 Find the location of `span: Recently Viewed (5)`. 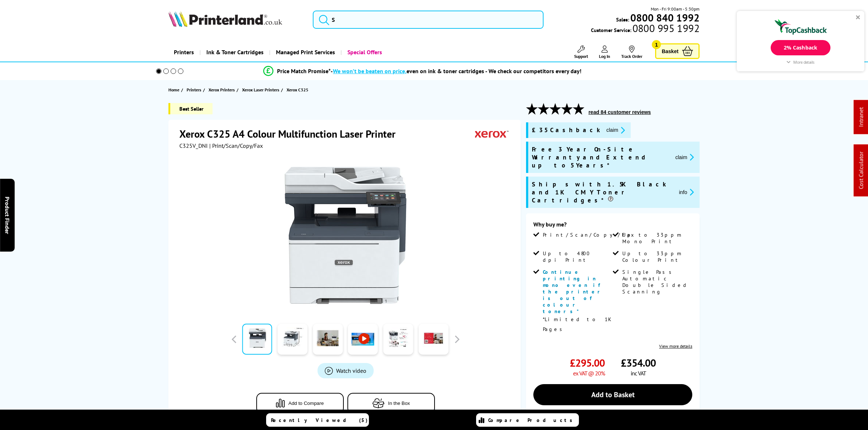

span: Recently Viewed (5) is located at coordinates (319, 421).